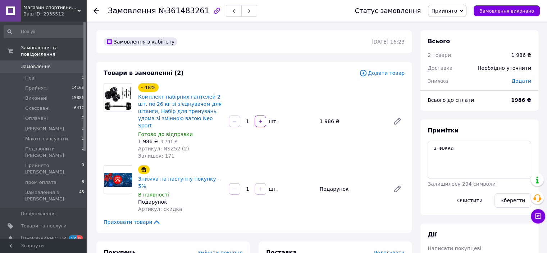  Describe the element at coordinates (388, 11) in the screenshot. I see `div: Статус замовлення` at that location.